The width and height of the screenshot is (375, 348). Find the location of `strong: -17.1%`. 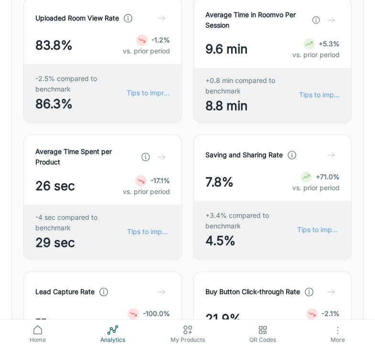

strong: -17.1% is located at coordinates (160, 180).